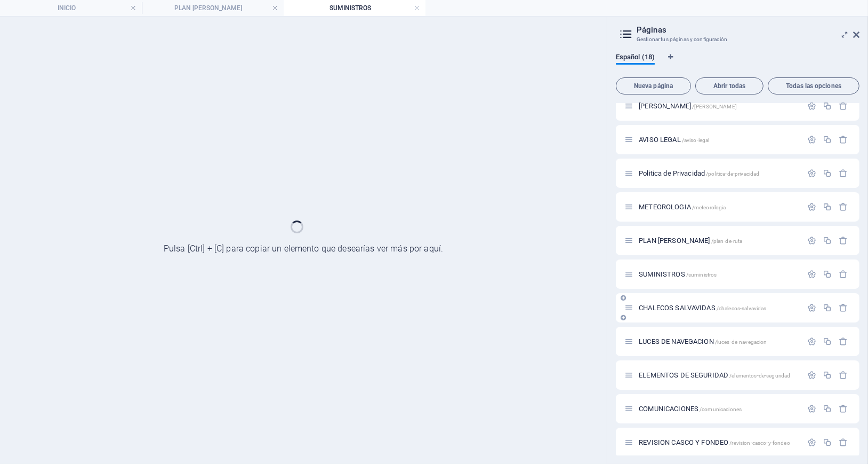  I want to click on span: /elementos-de-seguridad, so click(760, 375).